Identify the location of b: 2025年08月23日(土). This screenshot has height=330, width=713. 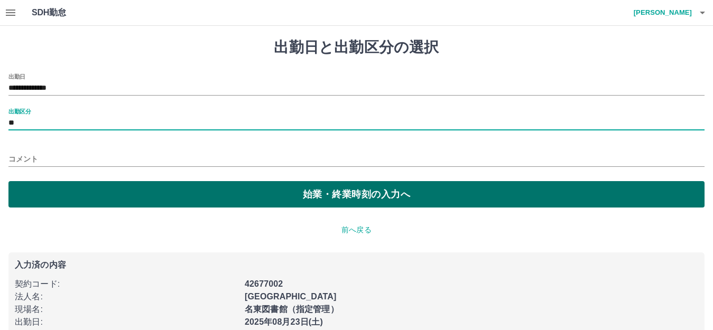
(284, 322).